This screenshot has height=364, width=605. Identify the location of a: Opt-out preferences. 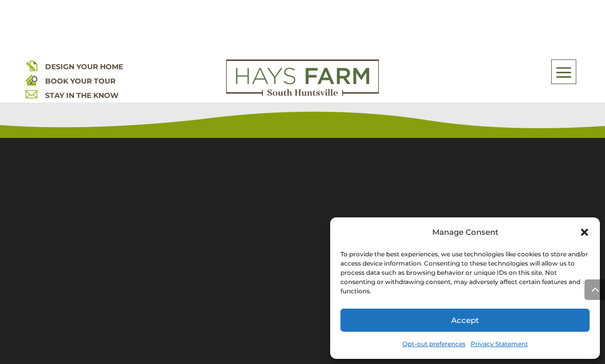
(433, 344).